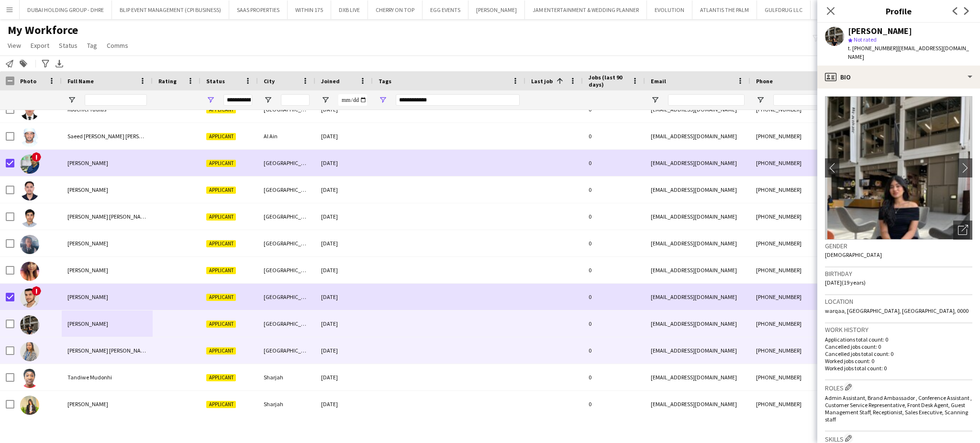  What do you see at coordinates (899, 168) in the screenshot?
I see `img: Crew avatar or photo` at bounding box center [899, 168].